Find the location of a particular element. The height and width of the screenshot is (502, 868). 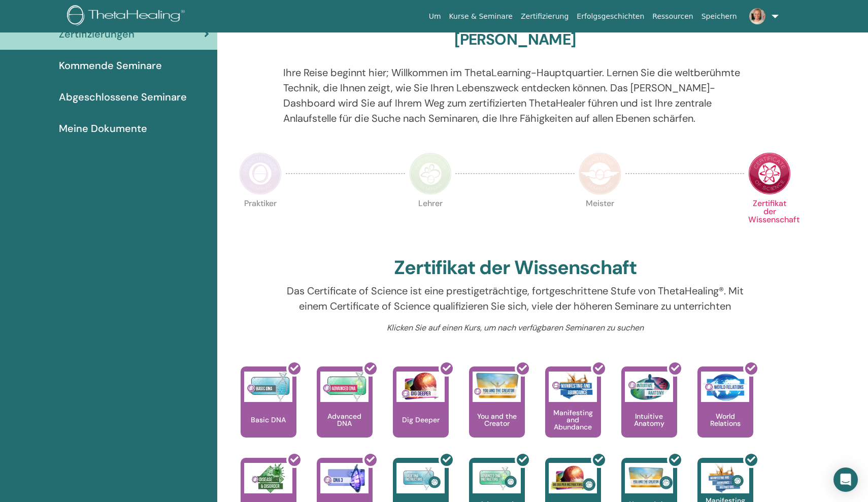

a: Intuitive Anatomy Intuitive Anatomy is located at coordinates (649, 412).